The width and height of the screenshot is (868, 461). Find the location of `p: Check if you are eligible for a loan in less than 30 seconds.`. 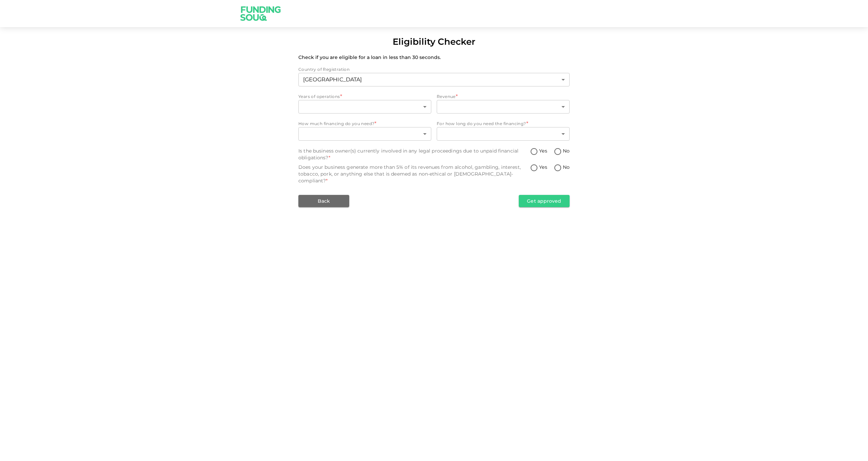

p: Check if you are eligible for a loan in less than 30 seconds. is located at coordinates (434, 58).